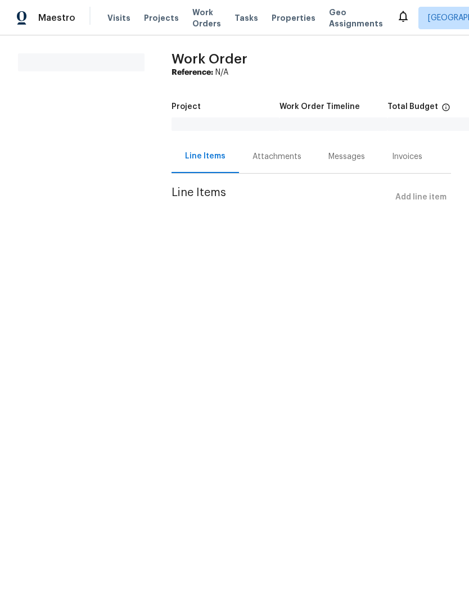 This screenshot has width=469, height=604. I want to click on div: Attachments, so click(277, 157).